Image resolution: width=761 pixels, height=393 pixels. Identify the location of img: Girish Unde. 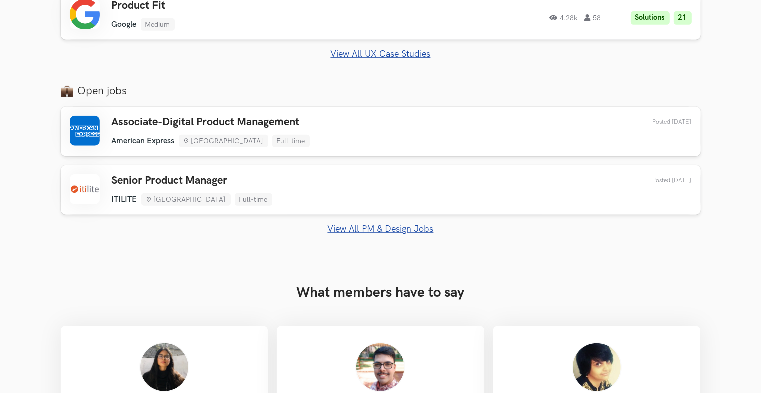
(380, 367).